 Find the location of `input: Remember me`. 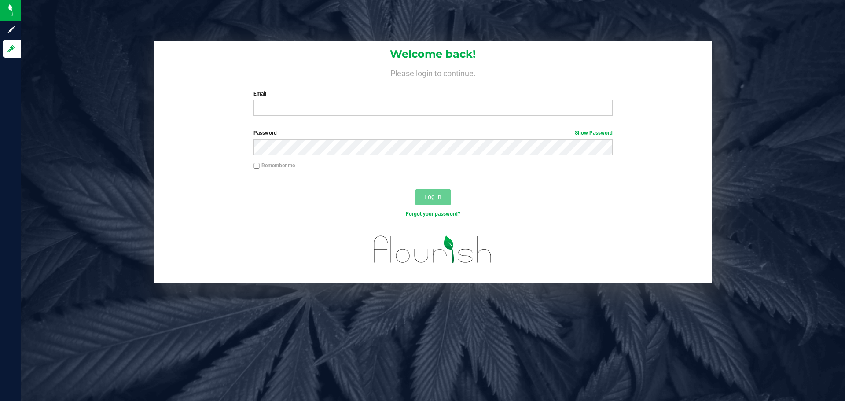

input: Remember me is located at coordinates (257, 166).